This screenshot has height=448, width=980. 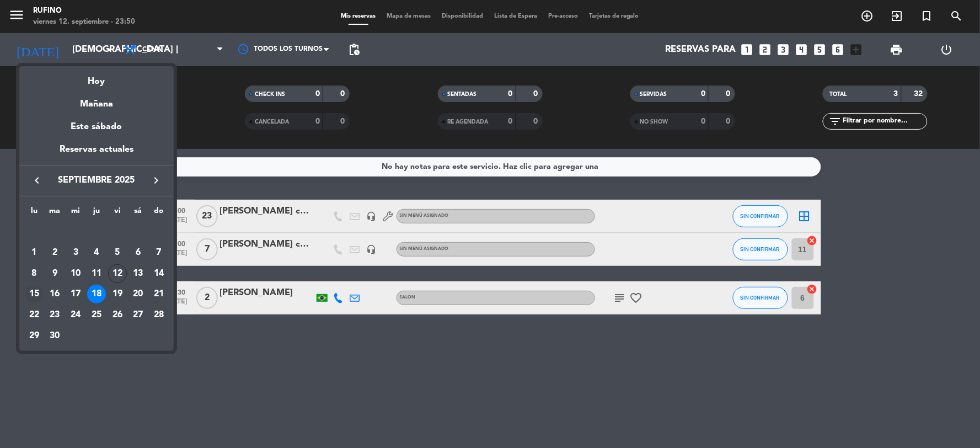 I want to click on div: Reservas actuales, so click(x=96, y=153).